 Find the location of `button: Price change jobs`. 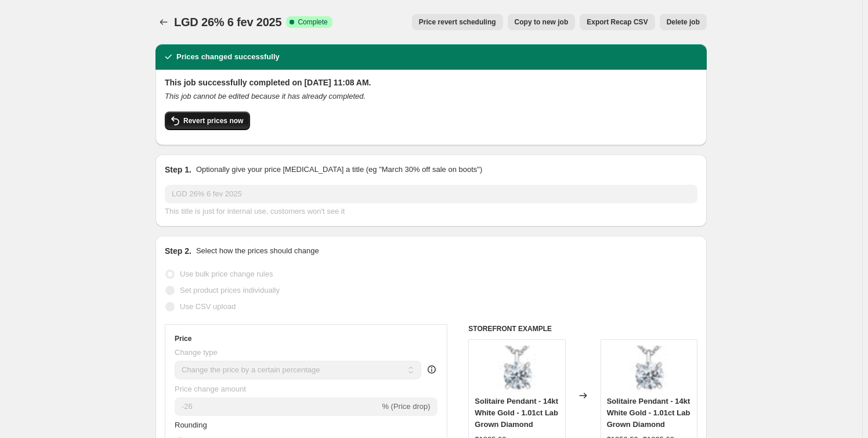

button: Price change jobs is located at coordinates (164, 22).